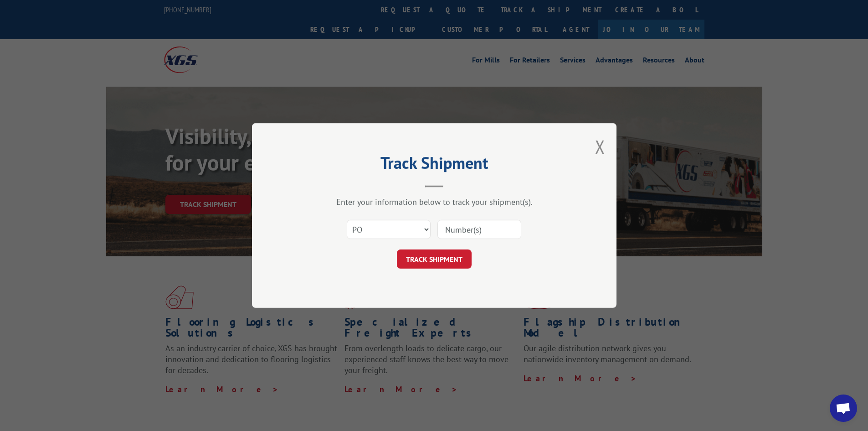  Describe the element at coordinates (434, 259) in the screenshot. I see `button: TRACK SHIPMENT` at that location.